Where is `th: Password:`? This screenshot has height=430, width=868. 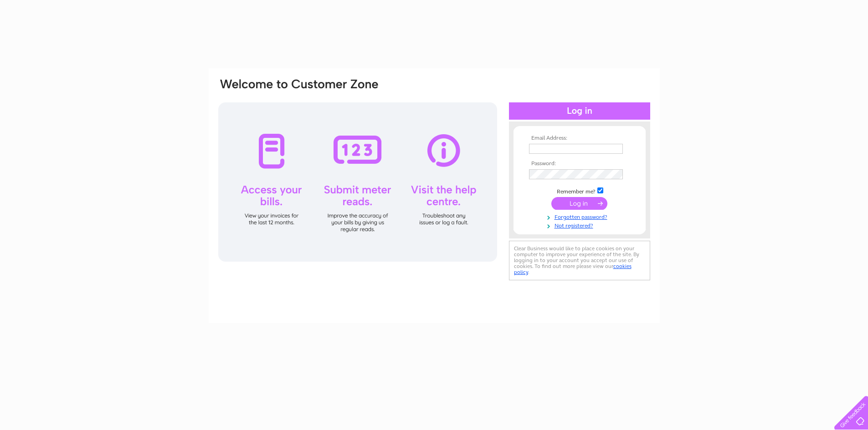
th: Password: is located at coordinates (579, 164).